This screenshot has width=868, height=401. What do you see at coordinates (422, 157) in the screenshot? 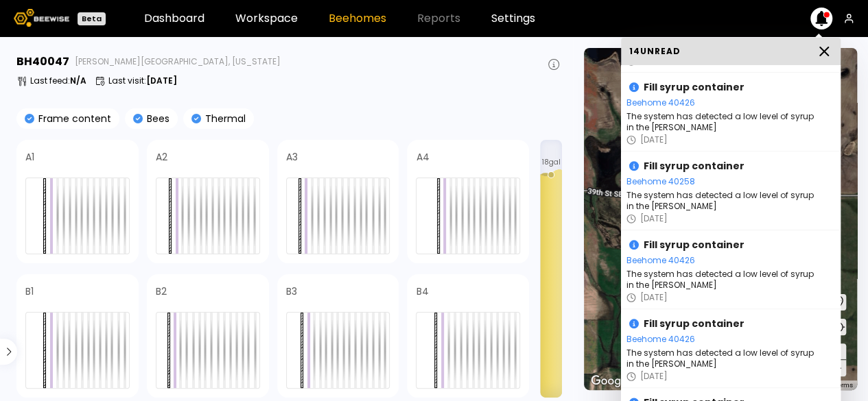
I see `h4: A4` at bounding box center [422, 157].